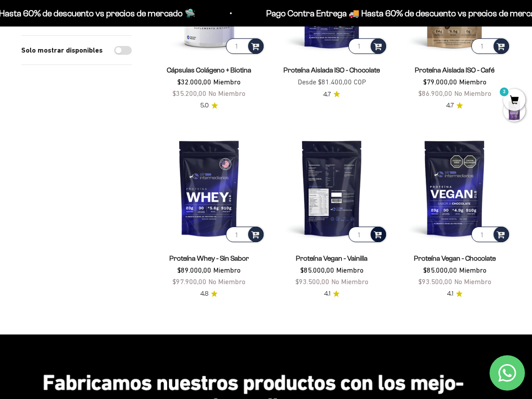 The width and height of the screenshot is (532, 399). I want to click on span: $86.900,00, so click(435, 93).